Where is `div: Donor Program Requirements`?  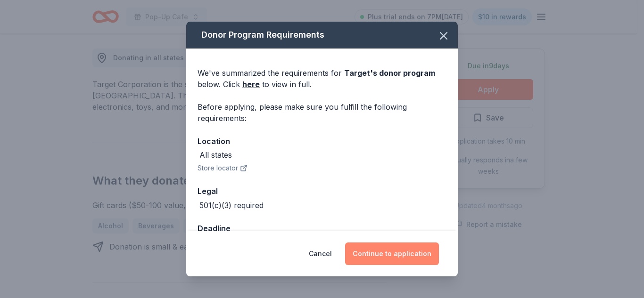 div: Donor Program Requirements is located at coordinates (322, 35).